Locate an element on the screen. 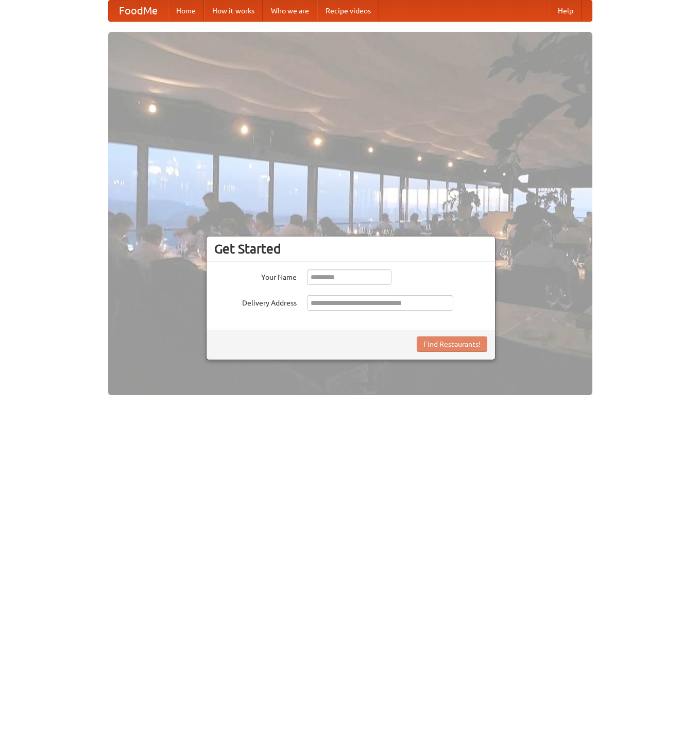  a: Home is located at coordinates (185, 10).